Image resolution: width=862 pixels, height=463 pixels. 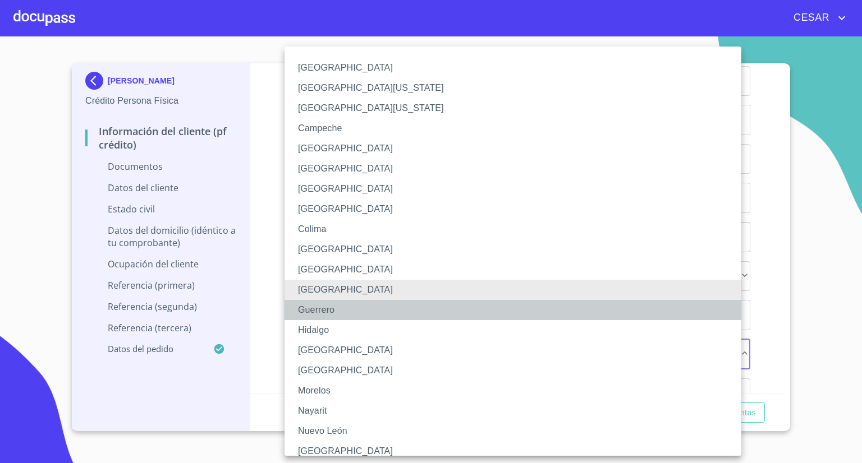 I want to click on li: Colima, so click(x=517, y=229).